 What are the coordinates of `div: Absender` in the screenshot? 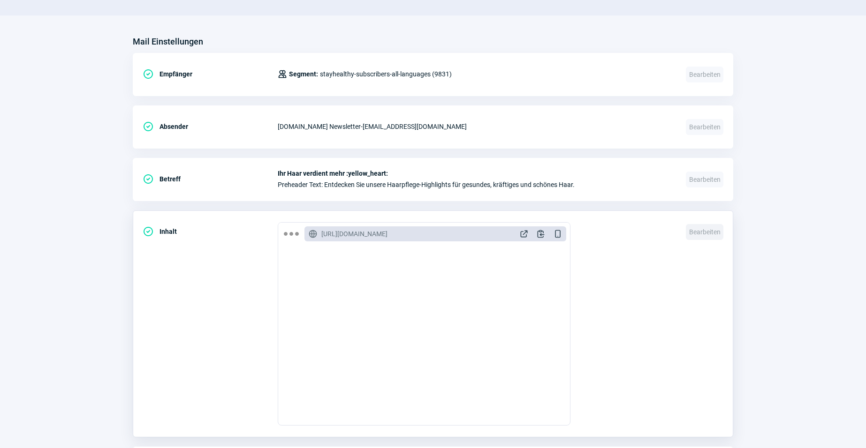 It's located at (210, 127).